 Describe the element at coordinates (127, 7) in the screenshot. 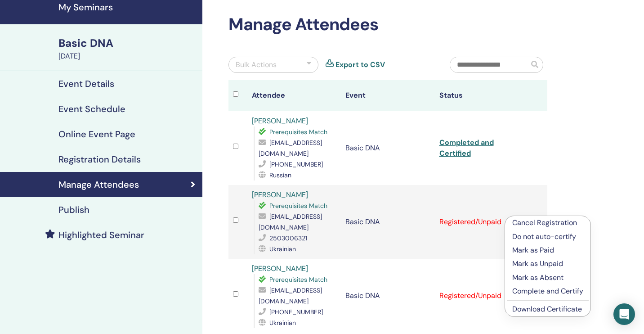

I see `h4: My Seminars` at that location.